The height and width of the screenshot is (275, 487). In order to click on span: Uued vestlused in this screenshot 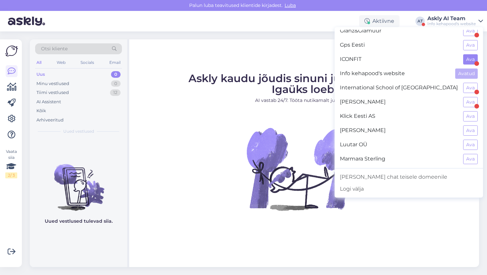, I will do `click(79, 132)`.